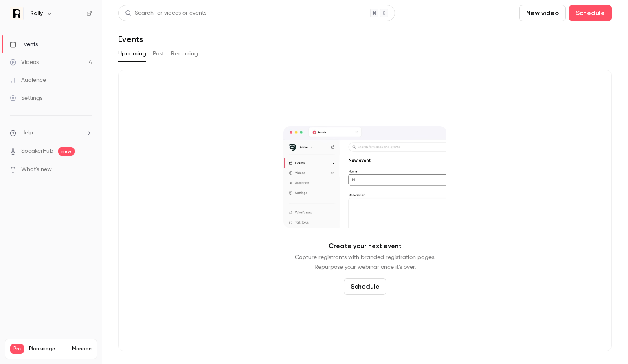 The width and height of the screenshot is (628, 364). What do you see at coordinates (365, 246) in the screenshot?
I see `p: Create your next event` at bounding box center [365, 246].